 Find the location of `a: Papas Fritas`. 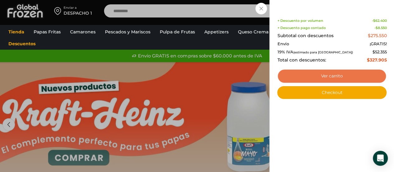

a: Papas Fritas is located at coordinates (47, 32).